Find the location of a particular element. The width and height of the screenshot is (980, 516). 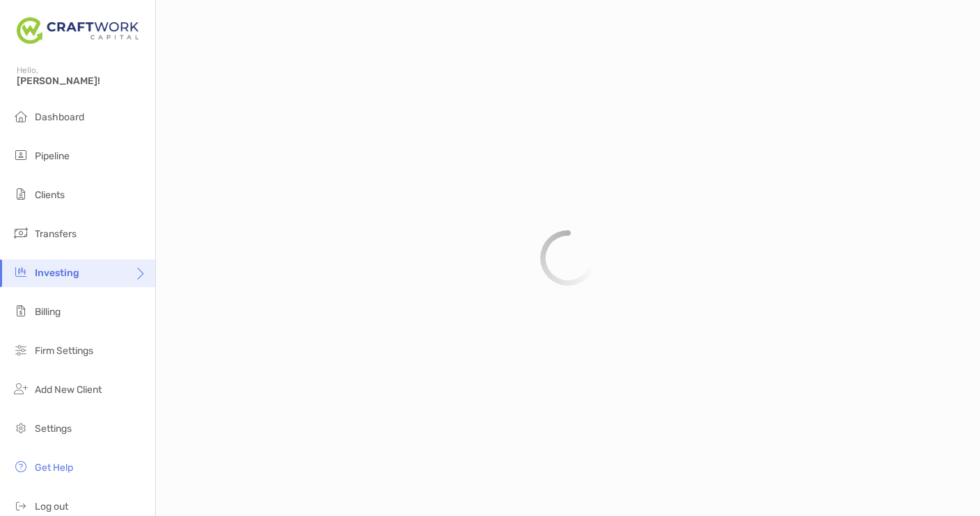

img: settings icon is located at coordinates (20, 428).